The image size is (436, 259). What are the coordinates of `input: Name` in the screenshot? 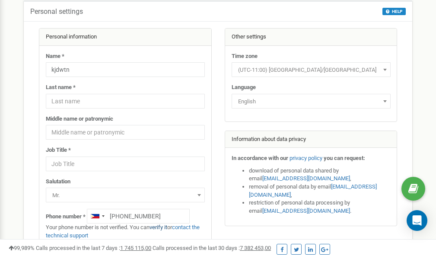 It's located at (125, 70).